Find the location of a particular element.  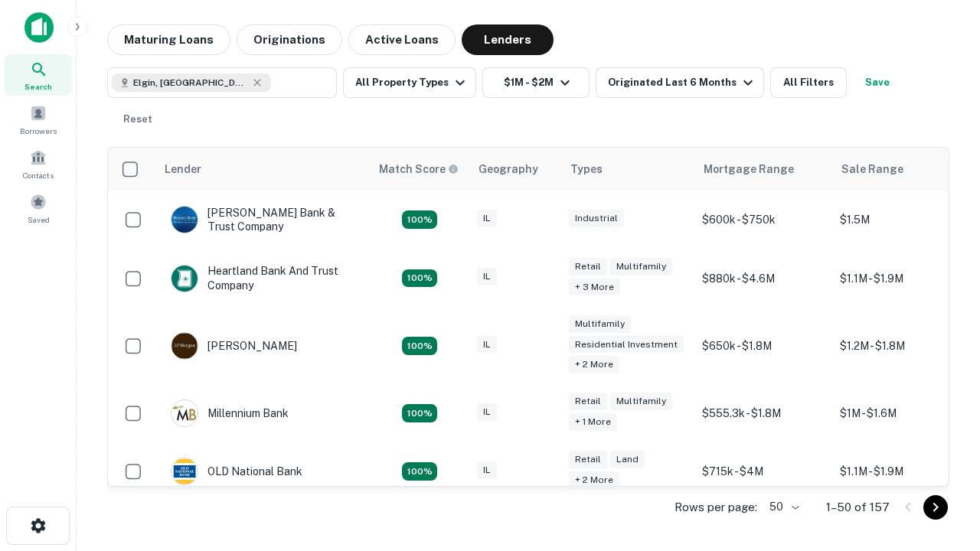

th: Lender is located at coordinates (262, 169).